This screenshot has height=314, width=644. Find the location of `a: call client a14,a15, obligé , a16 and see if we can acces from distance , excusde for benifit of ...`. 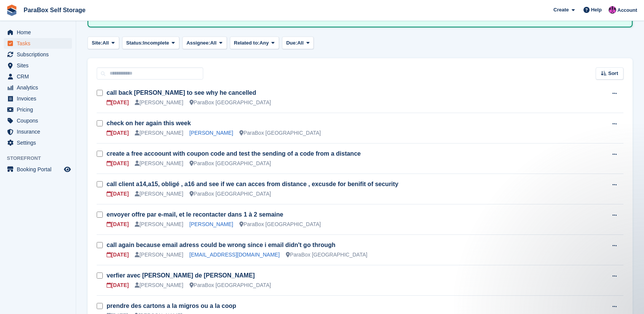

a: call client a14,a15, obligé , a16 and see if we can acces from distance , excusde for benifit of ... is located at coordinates (252, 184).